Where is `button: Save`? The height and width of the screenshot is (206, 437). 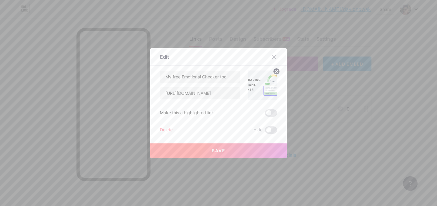
button: Save is located at coordinates (219, 151).